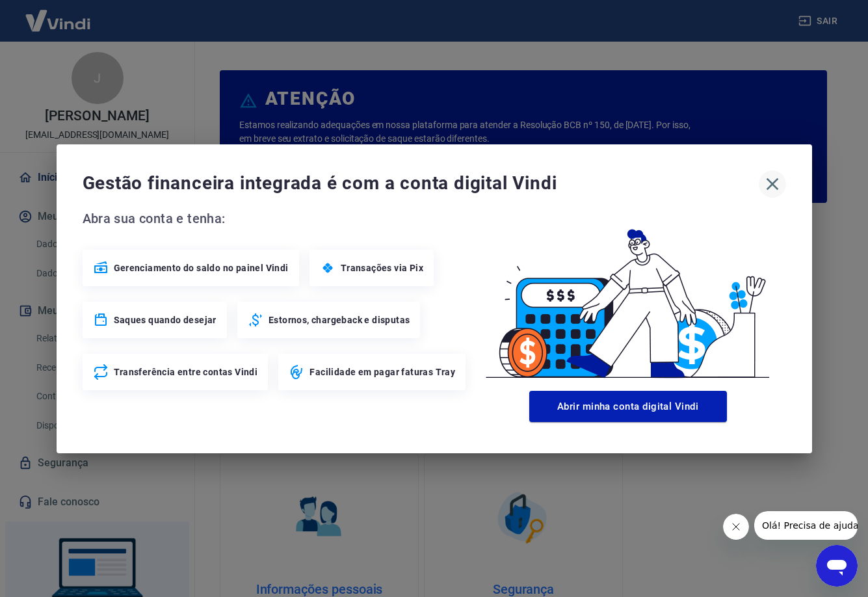 The image size is (868, 597). What do you see at coordinates (186, 372) in the screenshot?
I see `span: Transferência entre contas Vindi` at bounding box center [186, 372].